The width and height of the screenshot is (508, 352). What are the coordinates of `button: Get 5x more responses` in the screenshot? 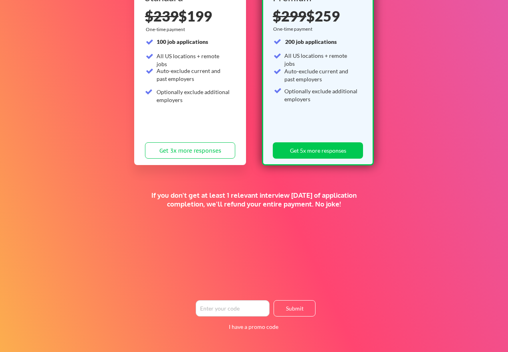 It's located at (318, 150).